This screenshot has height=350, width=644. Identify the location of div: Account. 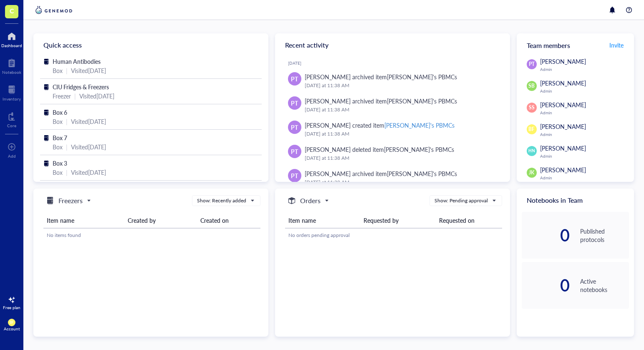
(12, 328).